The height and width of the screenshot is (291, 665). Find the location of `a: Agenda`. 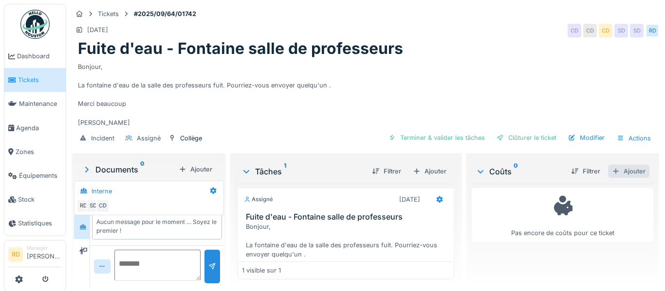

a: Agenda is located at coordinates (35, 128).